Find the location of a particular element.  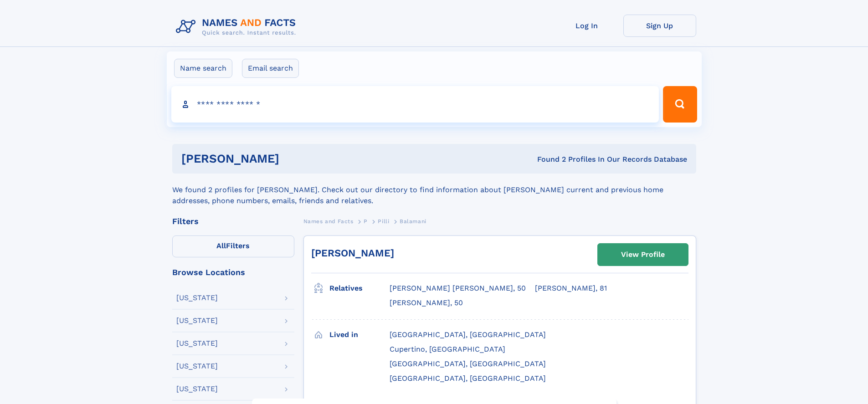

div: Browse Locations is located at coordinates (233, 273).